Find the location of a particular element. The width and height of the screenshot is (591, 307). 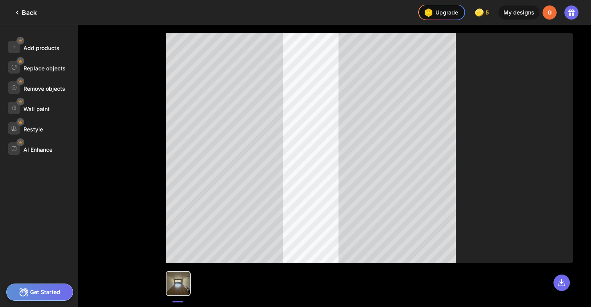

div: Add products is located at coordinates (41, 48).